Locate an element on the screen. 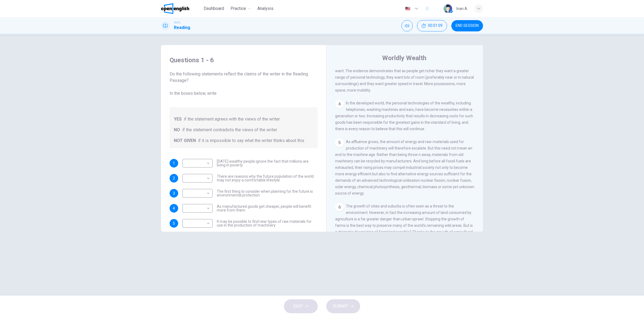  span: 1 is located at coordinates (174, 163).